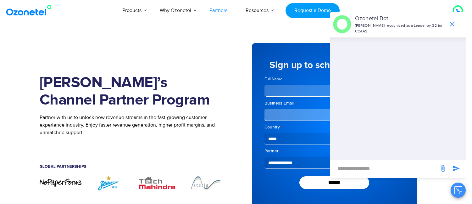  Describe the element at coordinates (342, 24) in the screenshot. I see `img: header` at that location.